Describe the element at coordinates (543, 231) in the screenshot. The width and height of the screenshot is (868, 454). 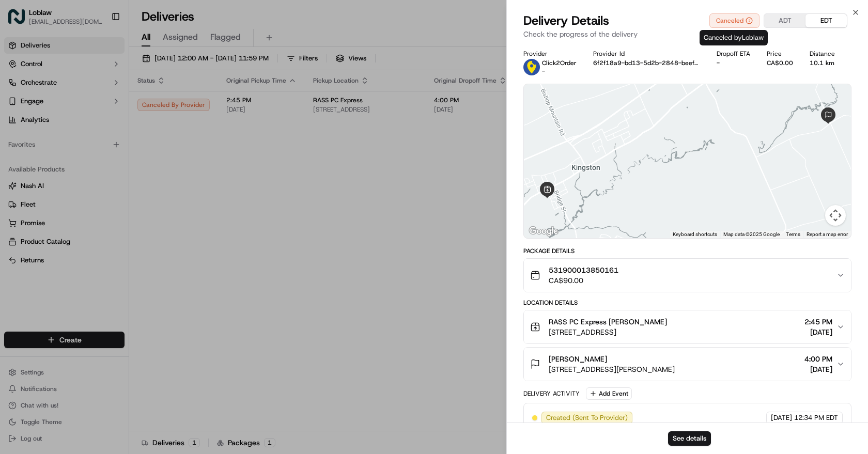
I see `img: Google` at that location.